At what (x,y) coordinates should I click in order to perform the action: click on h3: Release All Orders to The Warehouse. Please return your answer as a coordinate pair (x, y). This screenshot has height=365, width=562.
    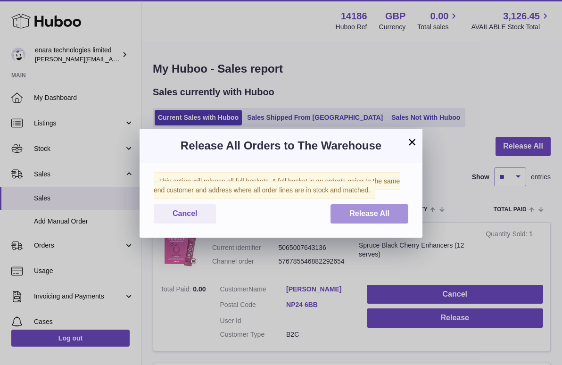
    Looking at the image, I should click on (281, 146).